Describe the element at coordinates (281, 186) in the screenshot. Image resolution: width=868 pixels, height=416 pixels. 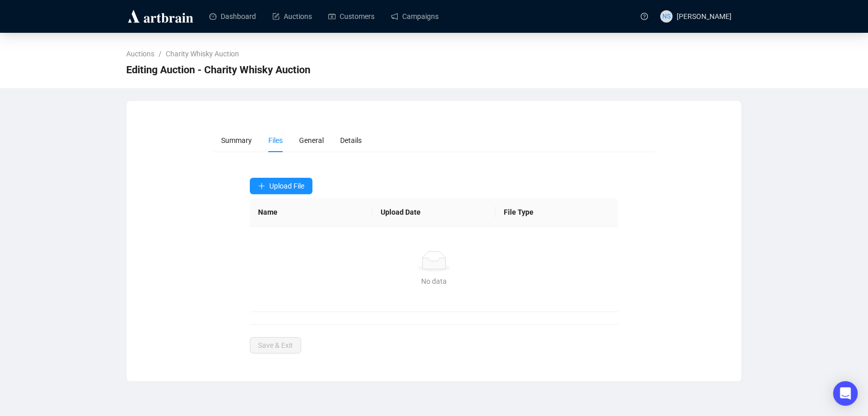
I see `button: Upload File` at that location.